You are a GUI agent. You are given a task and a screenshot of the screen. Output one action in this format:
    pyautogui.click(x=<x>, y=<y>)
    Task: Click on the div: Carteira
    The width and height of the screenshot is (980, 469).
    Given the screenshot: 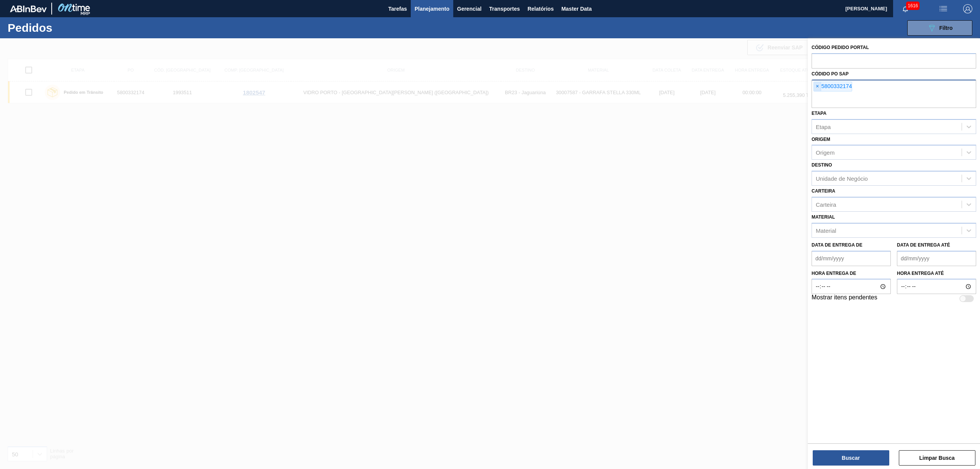 What is the action you would take?
    pyautogui.click(x=826, y=204)
    